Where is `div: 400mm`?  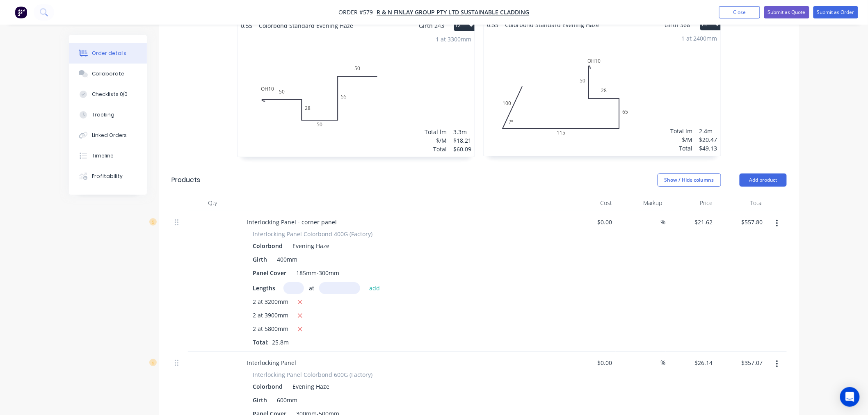 div: 400mm is located at coordinates (287, 259).